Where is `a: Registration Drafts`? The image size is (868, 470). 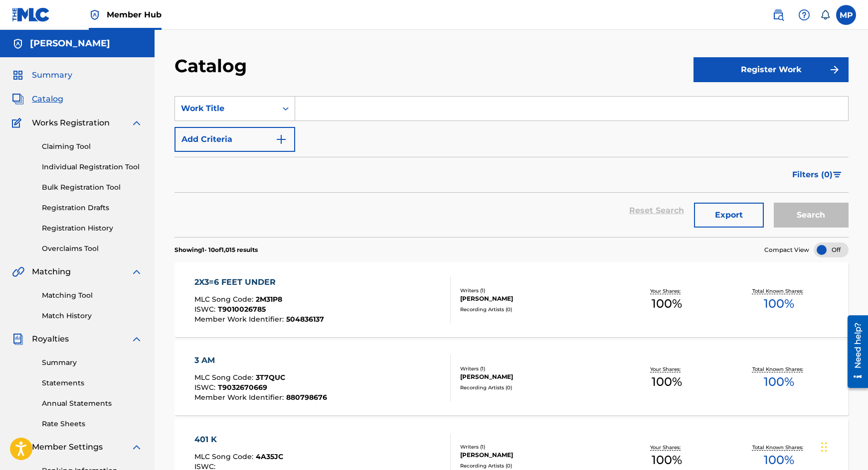 a: Registration Drafts is located at coordinates (92, 208).